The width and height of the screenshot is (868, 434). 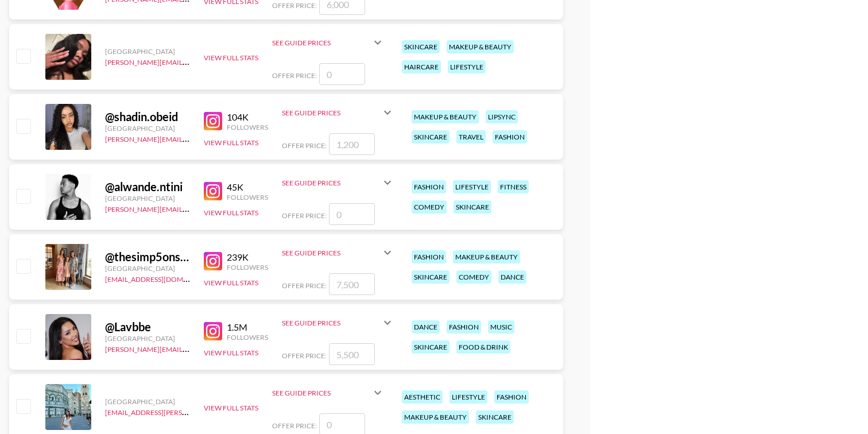 I want to click on div: @ alwande.ntini, so click(x=148, y=186).